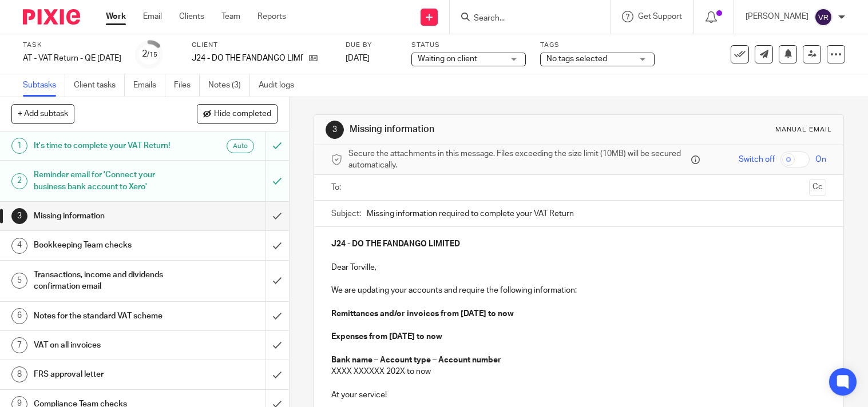 The height and width of the screenshot is (407, 868). Describe the element at coordinates (152, 55) in the screenshot. I see `small: /15` at that location.